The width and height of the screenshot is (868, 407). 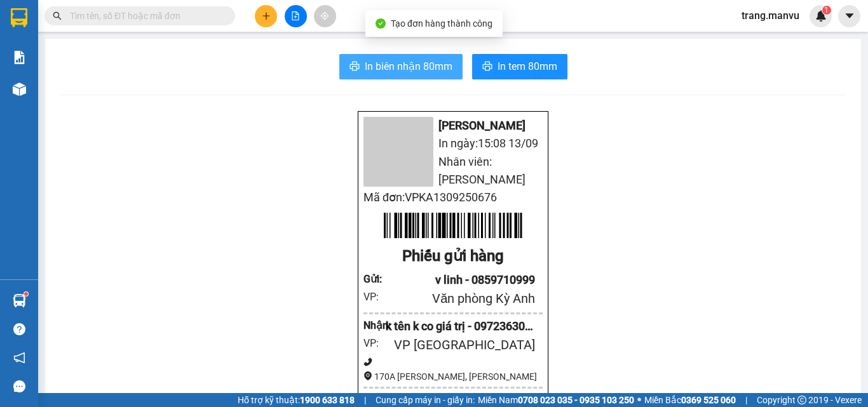 What do you see at coordinates (425, 400) in the screenshot?
I see `span: Cung cấp máy in - giấy in:` at bounding box center [425, 400].